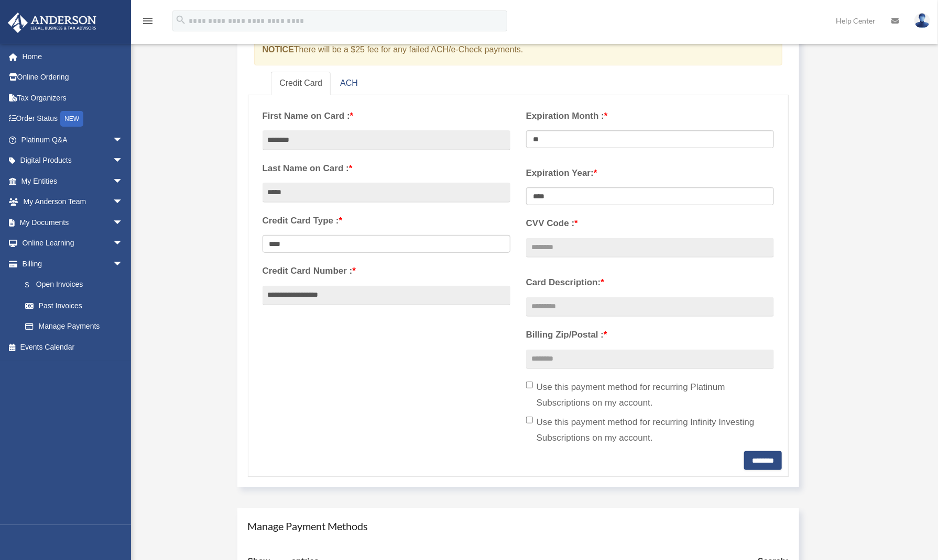 This screenshot has height=560, width=938. Describe the element at coordinates (518, 526) in the screenshot. I see `h4: Manage Payment Methods` at that location.